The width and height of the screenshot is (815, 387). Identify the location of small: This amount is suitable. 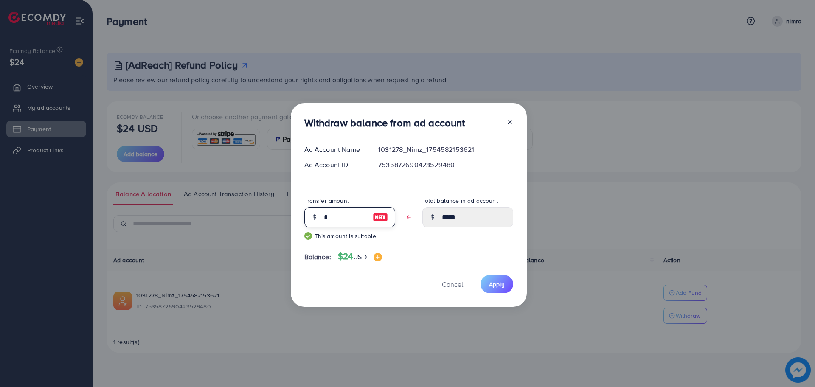
(350, 236).